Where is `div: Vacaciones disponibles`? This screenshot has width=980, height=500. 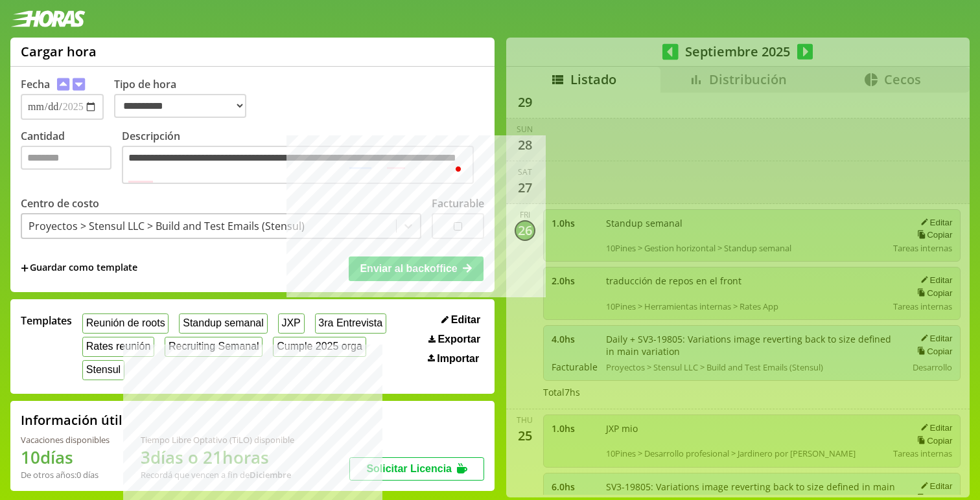
div: Vacaciones disponibles is located at coordinates (65, 440).